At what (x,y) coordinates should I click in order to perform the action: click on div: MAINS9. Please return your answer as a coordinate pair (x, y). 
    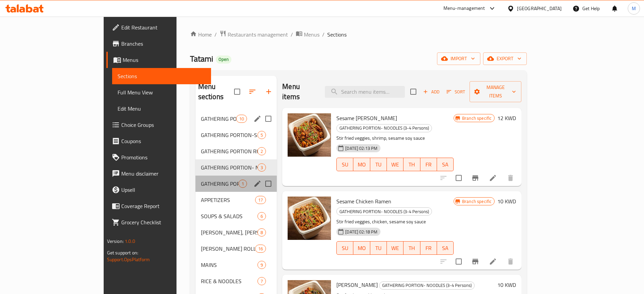
    Looking at the image, I should click on (236, 265).